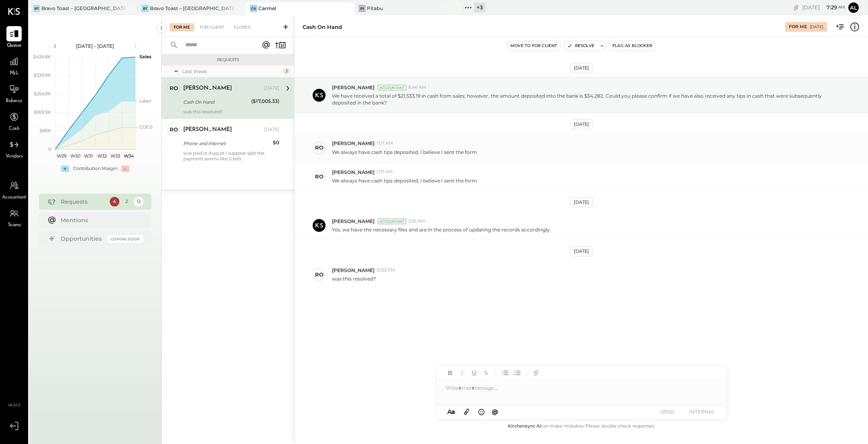 This screenshot has height=444, width=868. Describe the element at coordinates (517, 373) in the screenshot. I see `button: Ordered List` at that location.